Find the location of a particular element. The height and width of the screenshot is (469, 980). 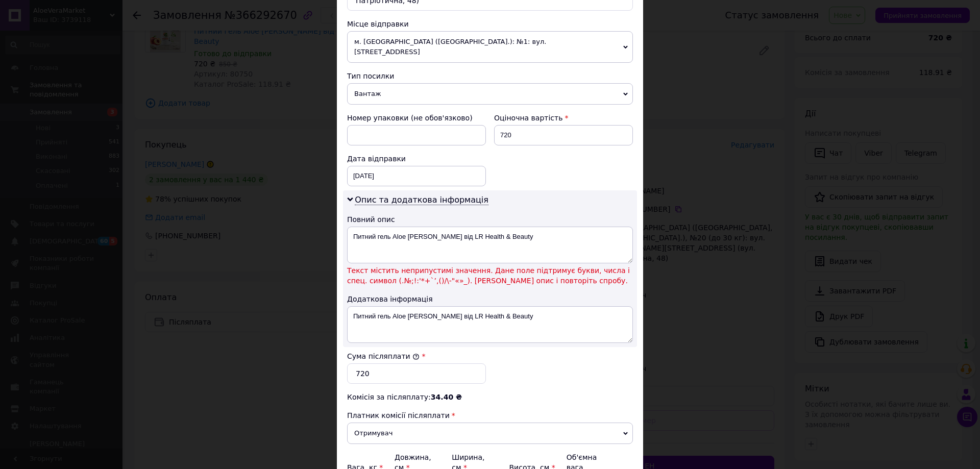

div: Додаткова інформація is located at coordinates (490, 299).